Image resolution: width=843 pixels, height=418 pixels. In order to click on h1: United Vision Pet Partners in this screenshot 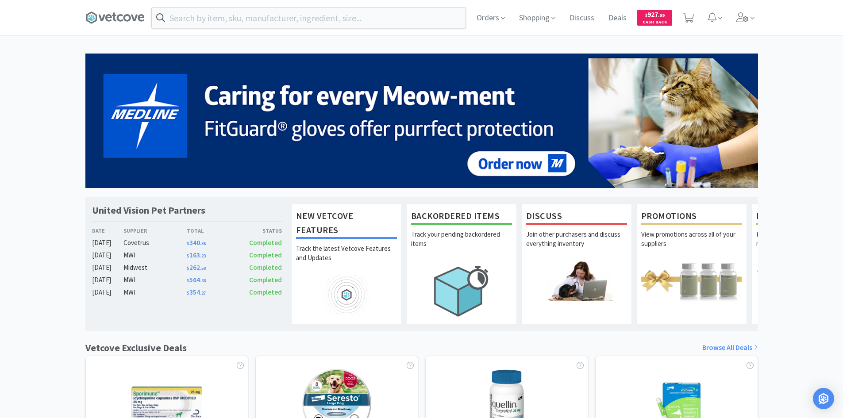, I will do `click(149, 210)`.